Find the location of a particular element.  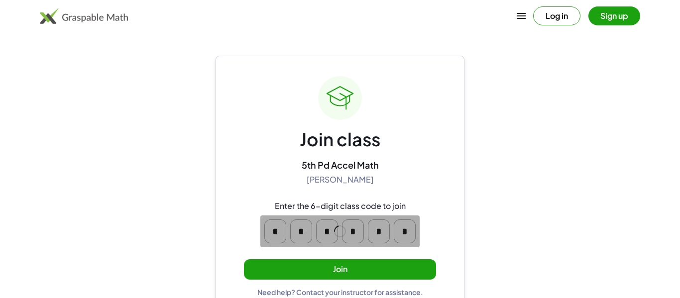

div: Enter the 6-digit class code to join is located at coordinates (340, 206).